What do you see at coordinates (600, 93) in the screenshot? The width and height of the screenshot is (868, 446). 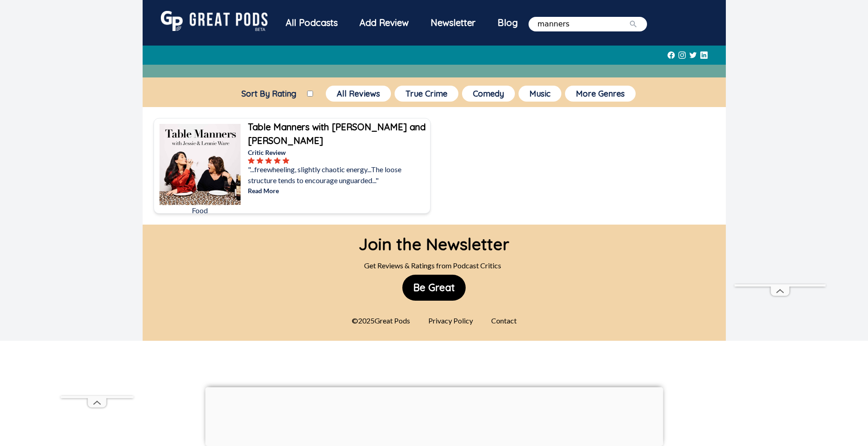 I see `button: More Genres` at bounding box center [600, 93].